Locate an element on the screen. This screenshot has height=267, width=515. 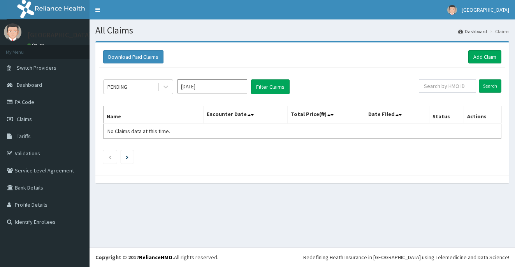
input: Search by HMO ID is located at coordinates (447, 86).